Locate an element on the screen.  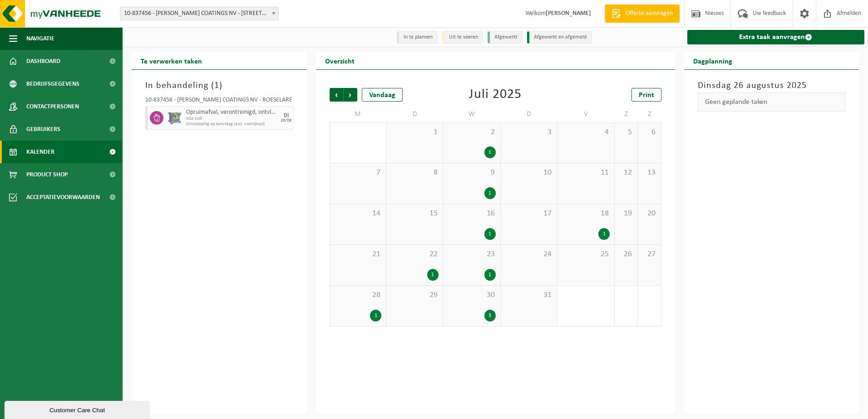
span: 9 is located at coordinates (471, 173).